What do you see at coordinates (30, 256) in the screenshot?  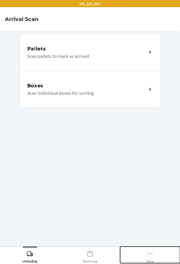 I see `div: Unloading` at bounding box center [30, 256].